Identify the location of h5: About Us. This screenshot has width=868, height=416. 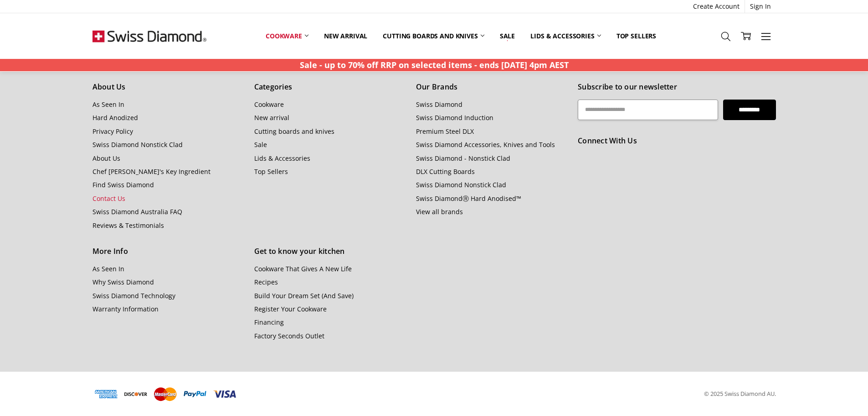
(168, 87).